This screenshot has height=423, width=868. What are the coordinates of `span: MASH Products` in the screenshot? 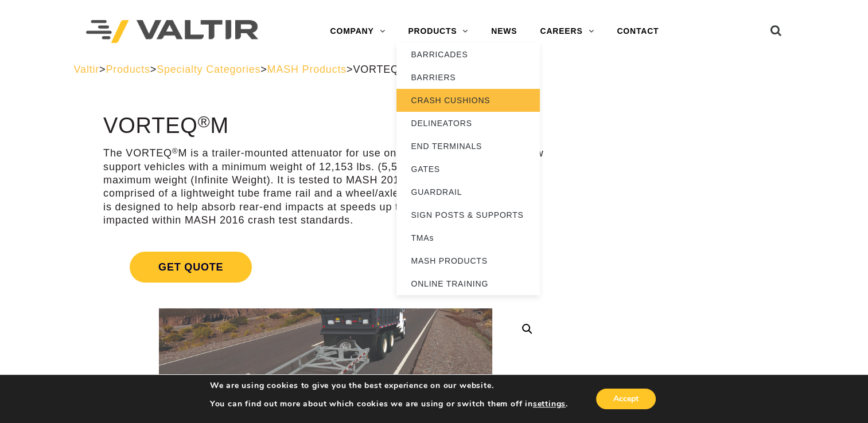 It's located at (307, 69).